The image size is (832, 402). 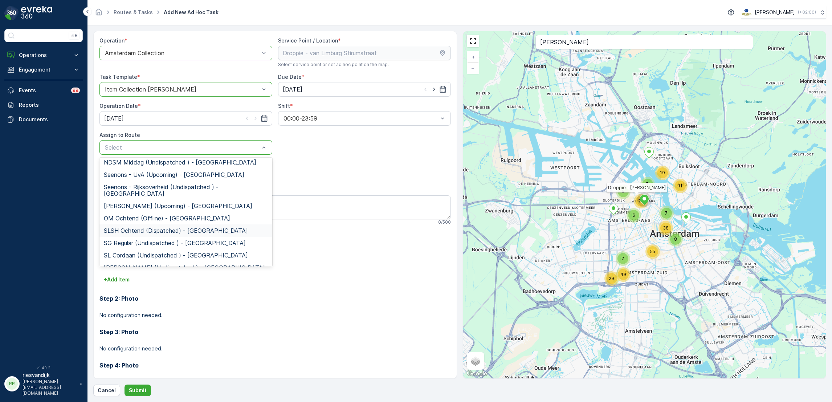 What do you see at coordinates (611, 278) in the screenshot?
I see `span: 29` at bounding box center [611, 278].